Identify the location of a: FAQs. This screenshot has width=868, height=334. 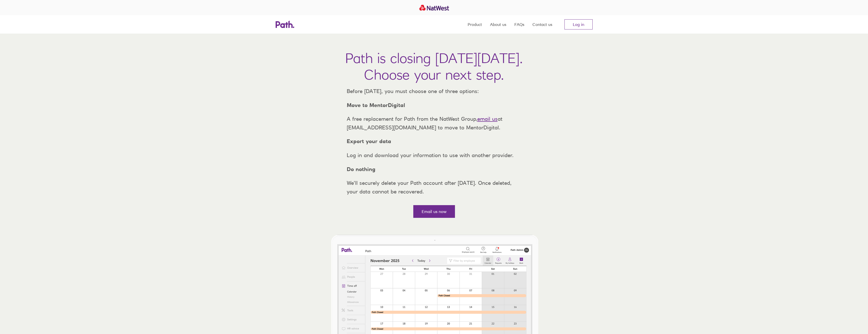
(520, 25).